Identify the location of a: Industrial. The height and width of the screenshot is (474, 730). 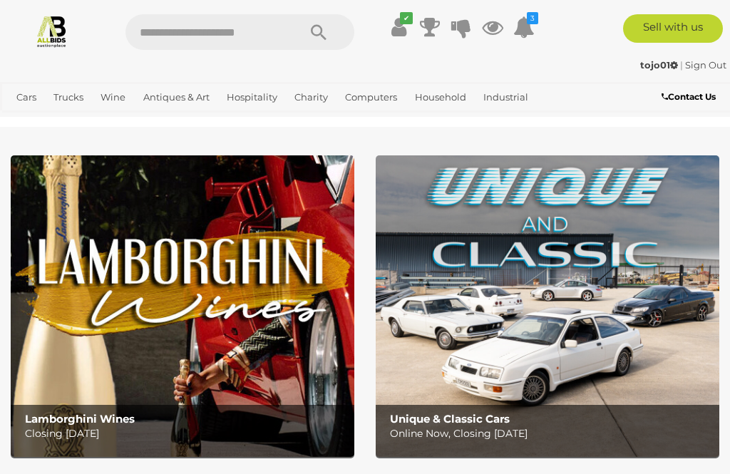
(505, 97).